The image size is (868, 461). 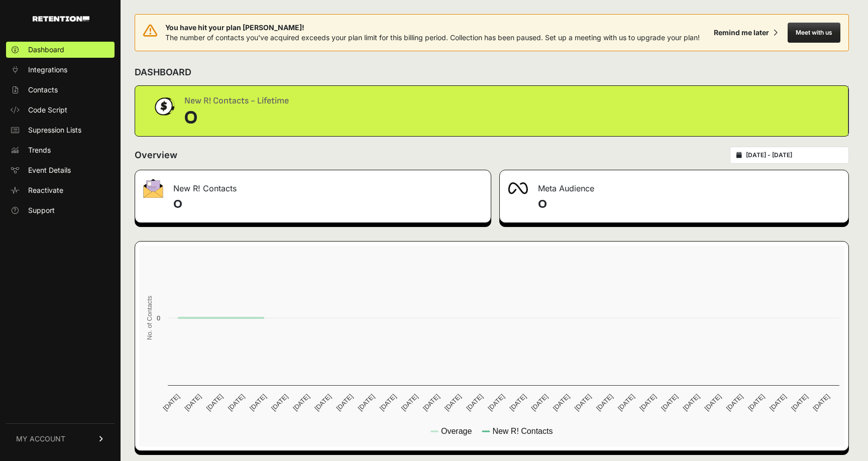 What do you see at coordinates (41, 439) in the screenshot?
I see `span: MY ACCOUNT` at bounding box center [41, 439].